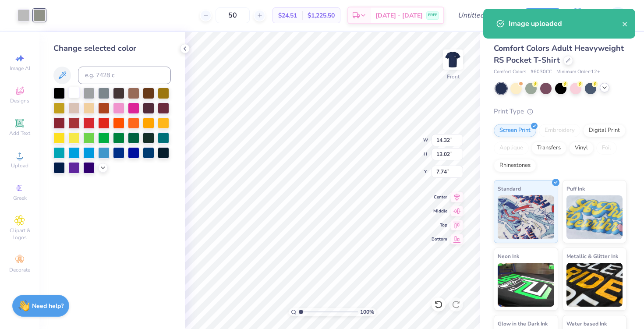  Describe the element at coordinates (124, 76) in the screenshot. I see `input: e.g. 7428 c` at that location.